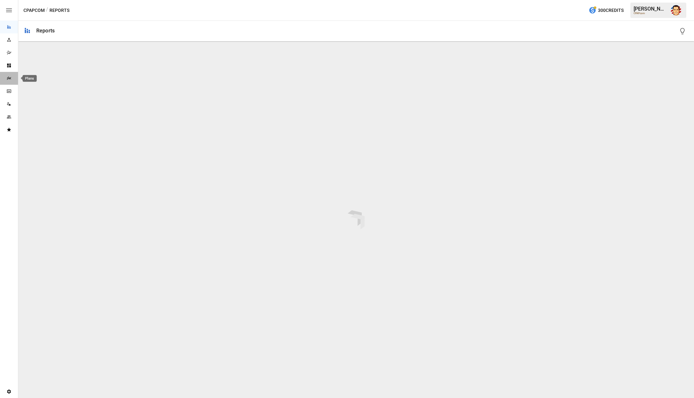  What do you see at coordinates (676, 10) in the screenshot?
I see `img: Austin Gardner-Smith` at bounding box center [676, 10].